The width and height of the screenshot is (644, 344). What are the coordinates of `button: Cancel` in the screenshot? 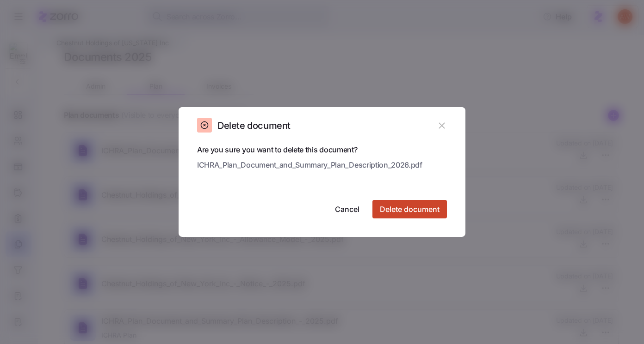 It's located at (347, 209).